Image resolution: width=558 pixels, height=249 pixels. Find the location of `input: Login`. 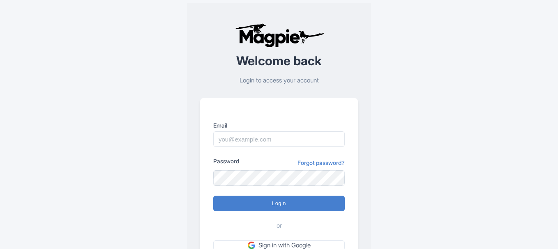

input: Login is located at coordinates (279, 204).